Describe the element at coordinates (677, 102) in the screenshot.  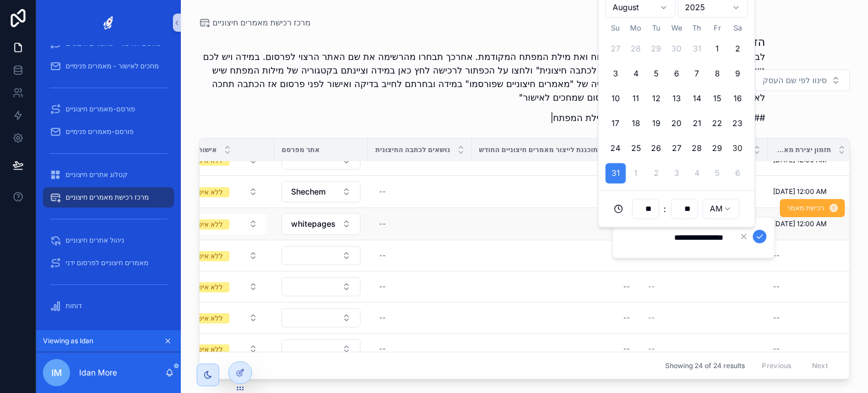
I see `table: August 2025` at that location.